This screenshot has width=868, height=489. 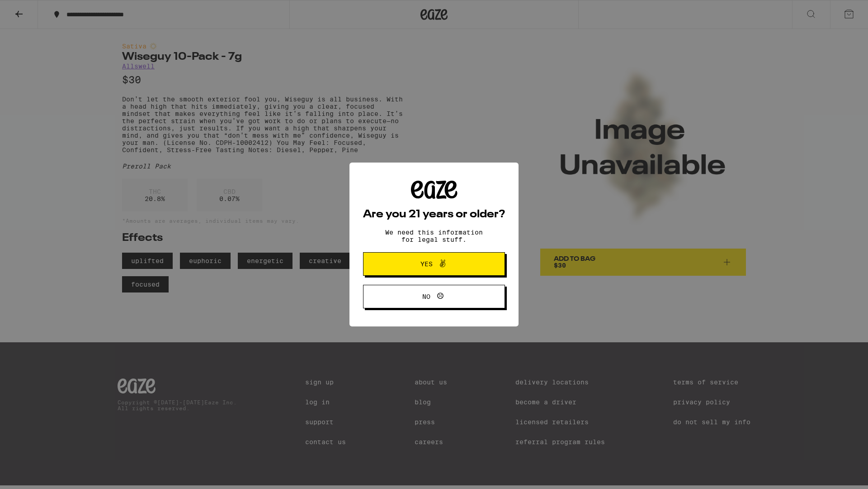 I want to click on h2: Are you 21 years or older?, so click(x=434, y=215).